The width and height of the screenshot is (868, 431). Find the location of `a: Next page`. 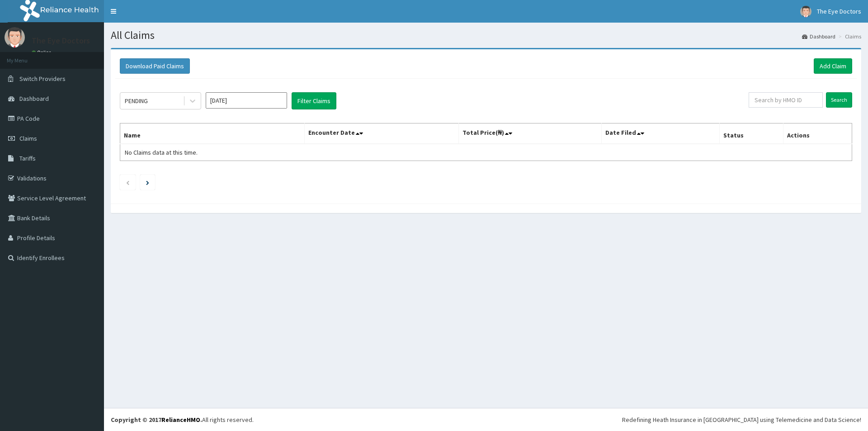

a: Next page is located at coordinates (147, 182).